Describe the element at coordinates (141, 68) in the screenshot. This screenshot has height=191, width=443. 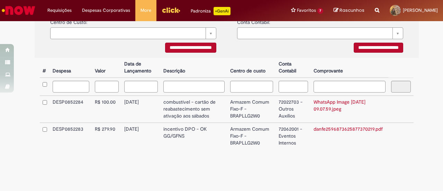
I see `th: Data de Lançamento` at that location.